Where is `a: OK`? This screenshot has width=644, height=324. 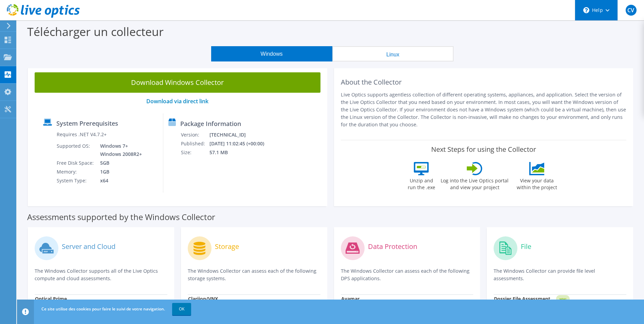 a: OK is located at coordinates (181, 309).